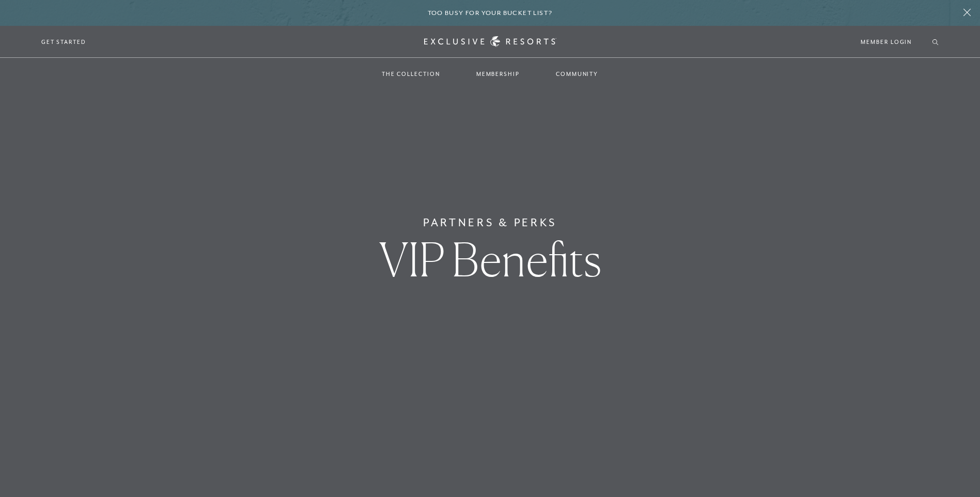 The height and width of the screenshot is (497, 980). What do you see at coordinates (490, 260) in the screenshot?
I see `h1: VIP Benefits` at bounding box center [490, 260].